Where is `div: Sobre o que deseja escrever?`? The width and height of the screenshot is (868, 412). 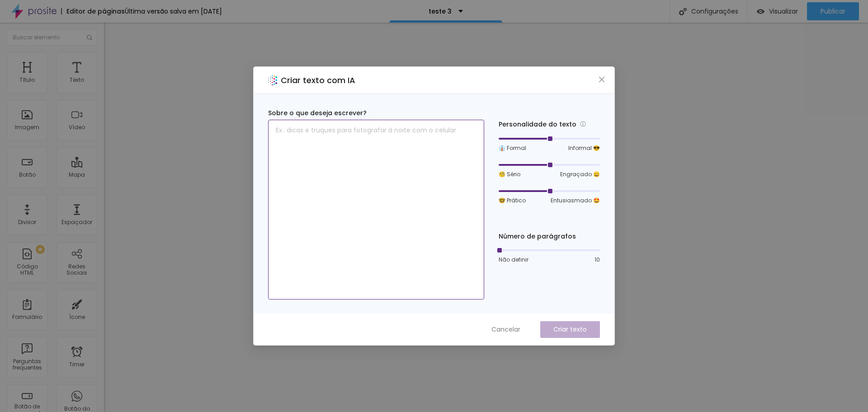
div: Sobre o que deseja escrever? is located at coordinates (376, 113).